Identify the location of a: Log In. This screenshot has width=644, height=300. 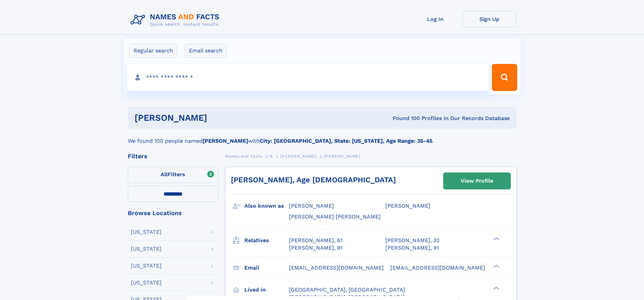
(435, 19).